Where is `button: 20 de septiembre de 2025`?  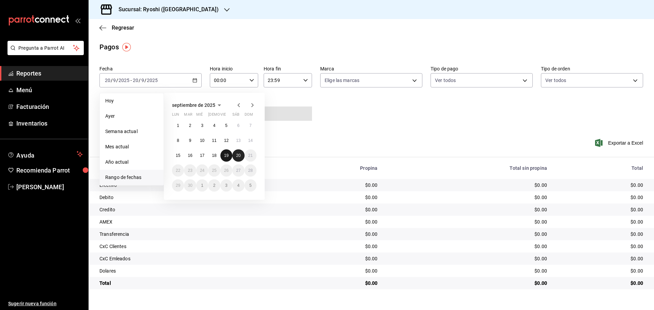
button: 20 de septiembre de 2025 is located at coordinates (238, 156).